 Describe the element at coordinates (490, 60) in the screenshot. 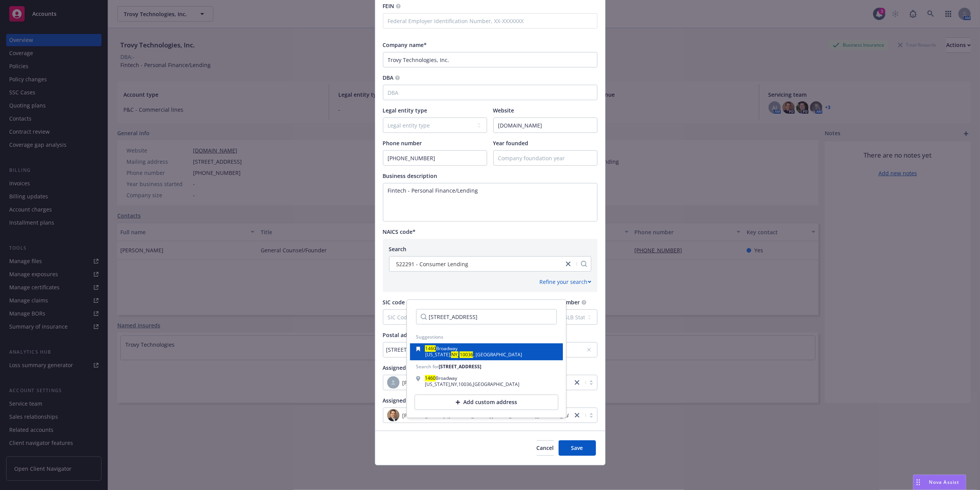

I see `input: Company name` at that location.